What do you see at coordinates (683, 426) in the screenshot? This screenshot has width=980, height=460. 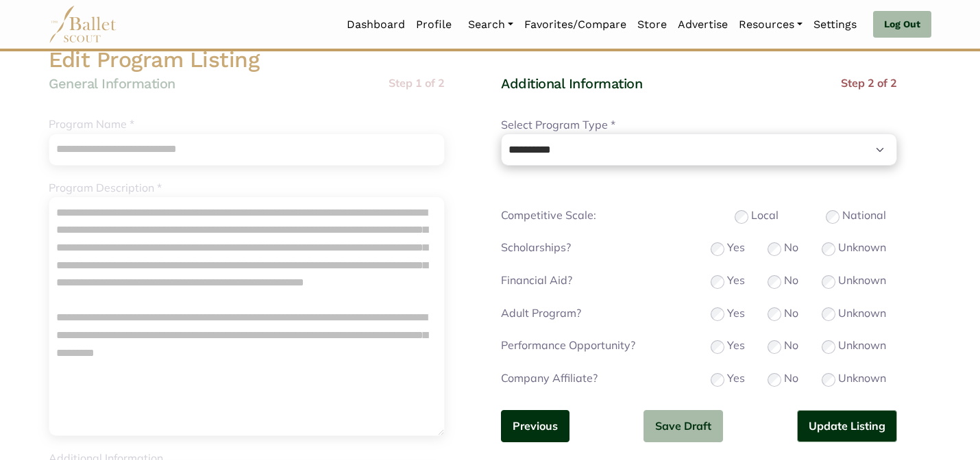 I see `button: Save Draft` at bounding box center [683, 426].